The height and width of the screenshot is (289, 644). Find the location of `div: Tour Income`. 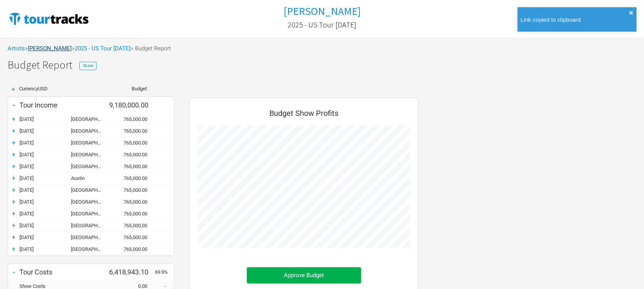

div: Tour Income is located at coordinates (64, 105).